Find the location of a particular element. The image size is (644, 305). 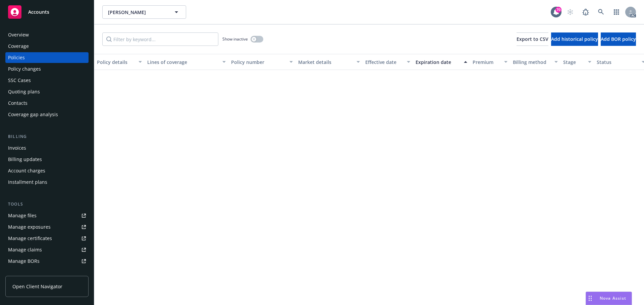

div: SSC Cases is located at coordinates (20, 80).